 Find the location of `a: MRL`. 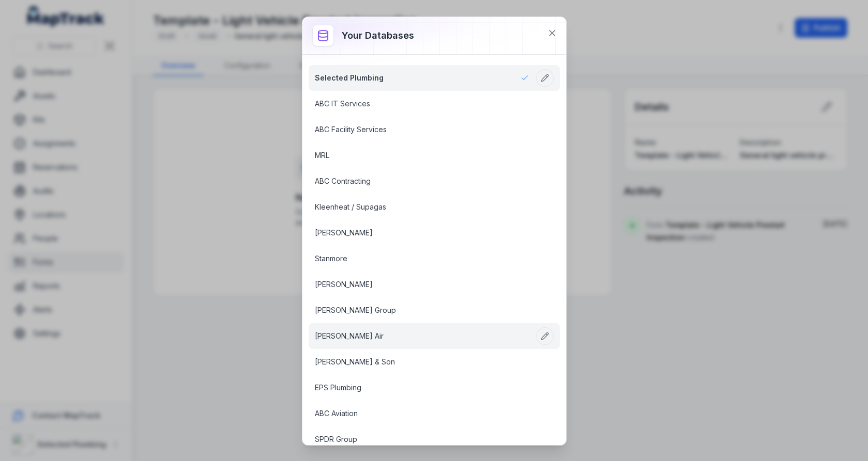

a: MRL is located at coordinates (422, 156).